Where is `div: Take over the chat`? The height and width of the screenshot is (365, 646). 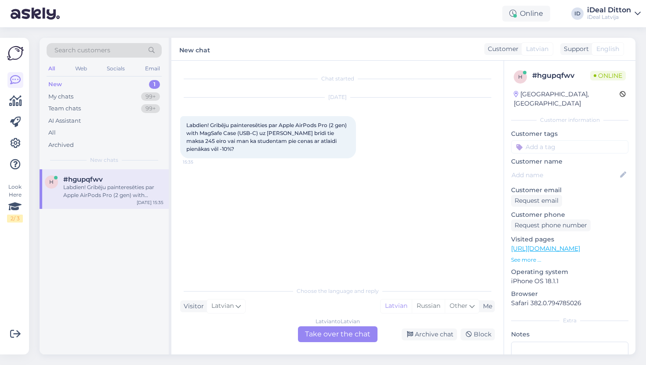 div: Take over the chat is located at coordinates (337, 334).